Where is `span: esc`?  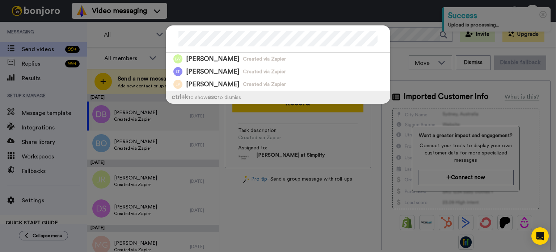
span: esc is located at coordinates (212, 97).